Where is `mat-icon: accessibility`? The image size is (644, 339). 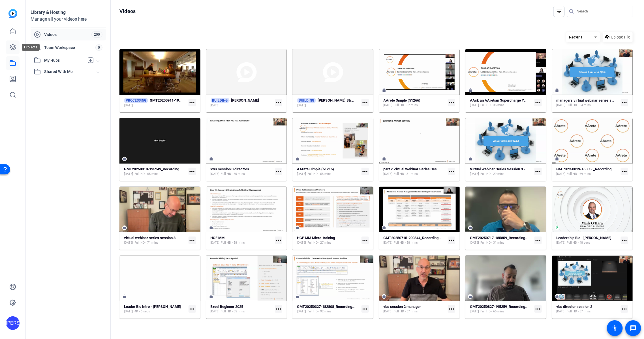
mat-icon: accessibility is located at coordinates (615, 328).